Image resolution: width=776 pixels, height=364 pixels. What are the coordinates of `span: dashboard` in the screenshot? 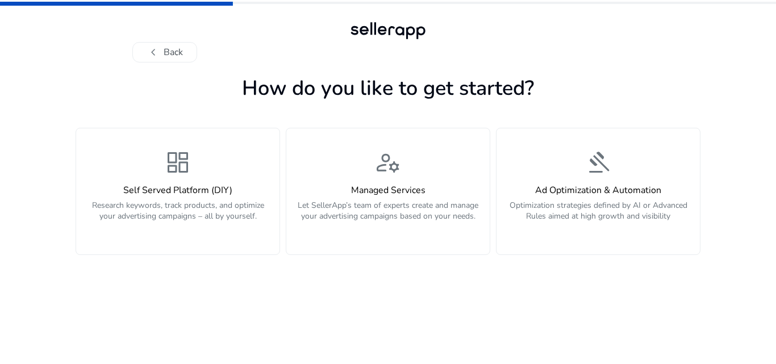 It's located at (178, 162).